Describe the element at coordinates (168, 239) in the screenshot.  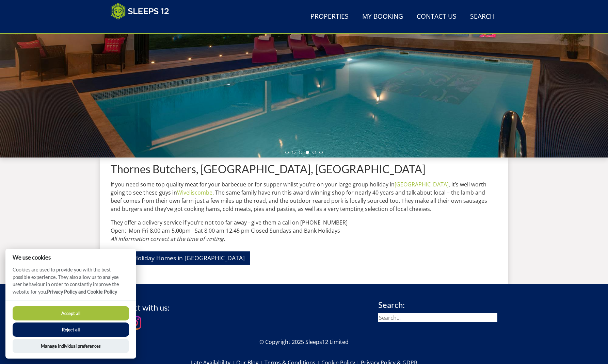
I see `em: All information correct at the time of writing.` at that location.